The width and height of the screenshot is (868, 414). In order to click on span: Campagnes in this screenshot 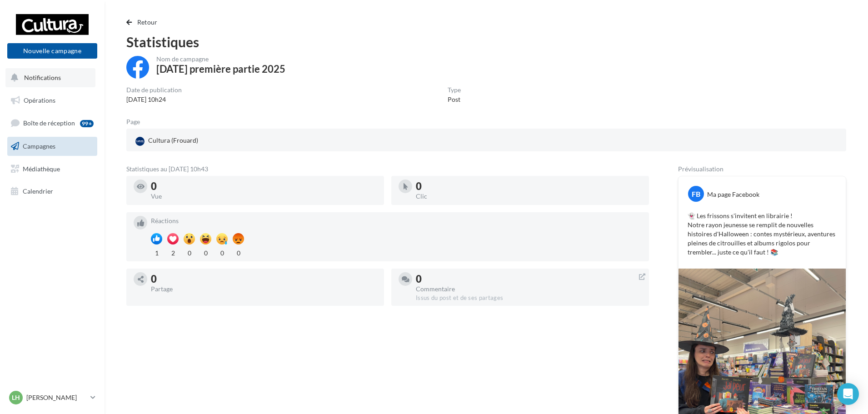, I will do `click(39, 146)`.